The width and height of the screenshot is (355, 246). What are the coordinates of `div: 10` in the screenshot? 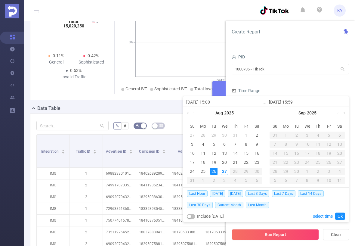 It's located at (307, 144).